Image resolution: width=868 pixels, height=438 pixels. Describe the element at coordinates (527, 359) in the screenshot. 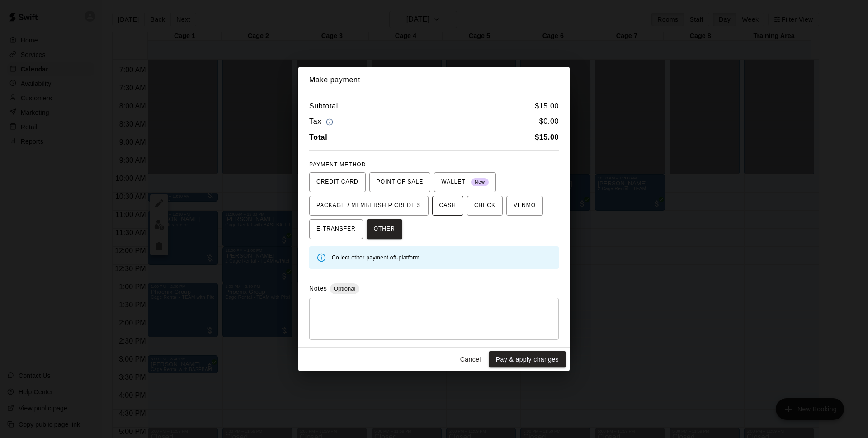

I see `button: Pay & apply changes` at that location.